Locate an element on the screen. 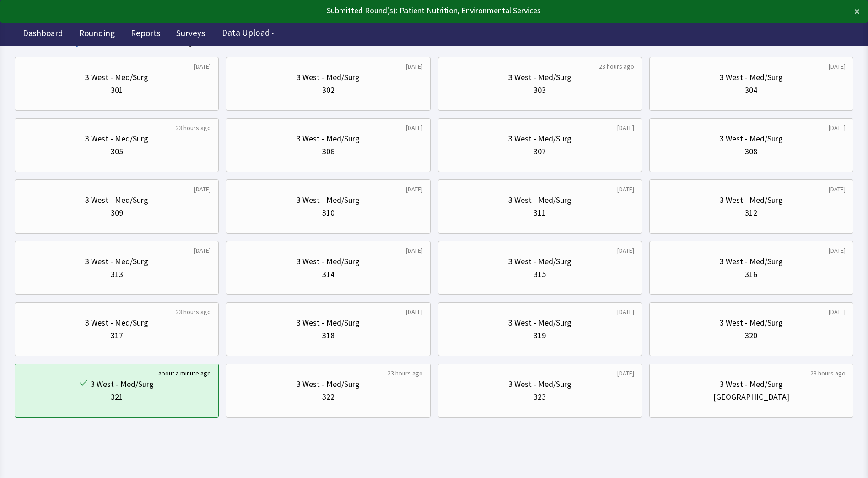 This screenshot has width=868, height=478. div: 303 is located at coordinates (539, 90).